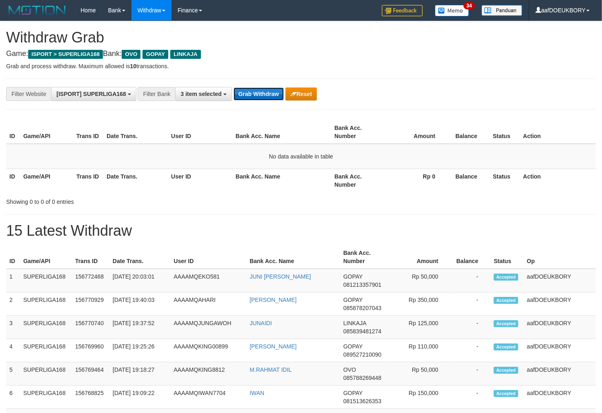 The height and width of the screenshot is (413, 602). I want to click on td: Rp 110,000, so click(421, 351).